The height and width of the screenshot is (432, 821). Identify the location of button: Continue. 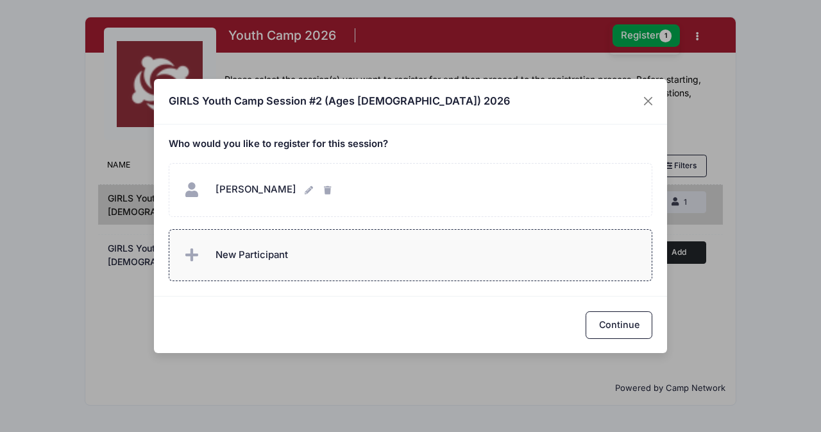
(619, 324).